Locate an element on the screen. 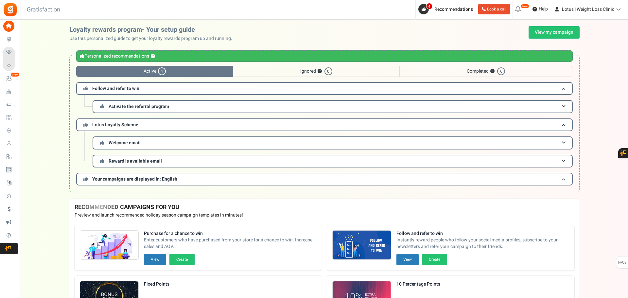 Image resolution: width=628 pixels, height=298 pixels. span: Your campaigns are displayed in: English is located at coordinates (135, 179).